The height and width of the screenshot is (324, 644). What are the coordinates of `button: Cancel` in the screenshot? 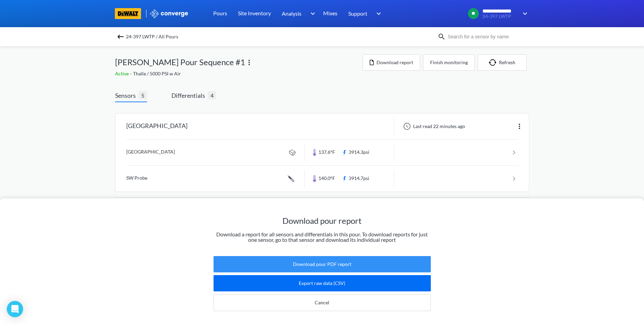 It's located at (322, 303).